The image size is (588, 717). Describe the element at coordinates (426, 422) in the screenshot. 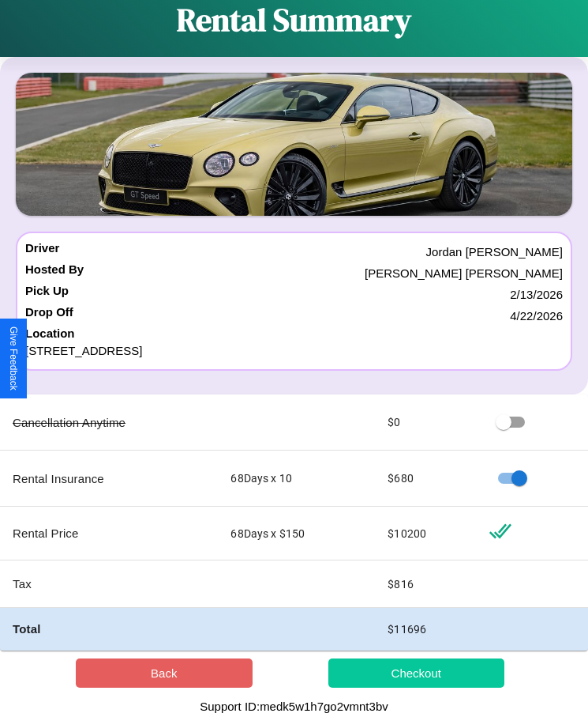

I see `td: $ 0` at that location.